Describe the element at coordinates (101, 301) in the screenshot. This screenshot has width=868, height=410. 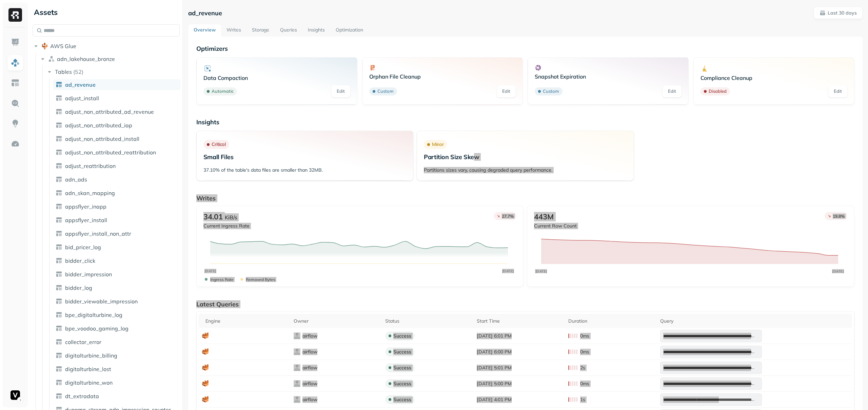
I see `span: bidder_viewable_impression` at that location.